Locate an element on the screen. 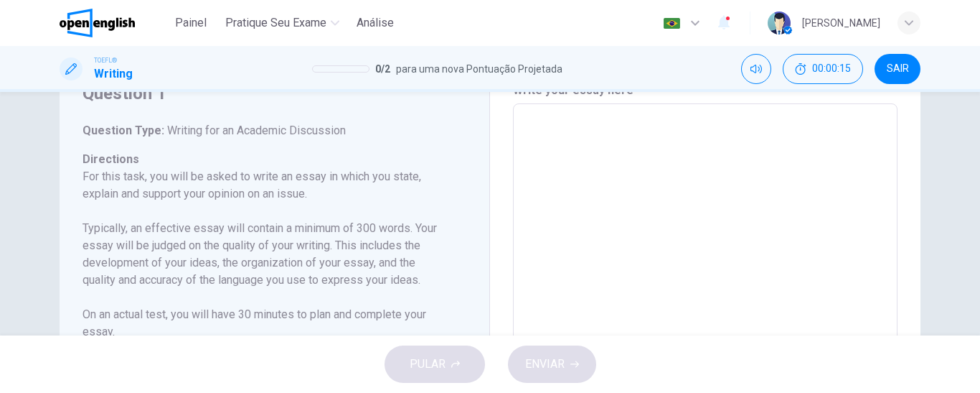 The width and height of the screenshot is (980, 393). span: SAIR is located at coordinates (898, 69).